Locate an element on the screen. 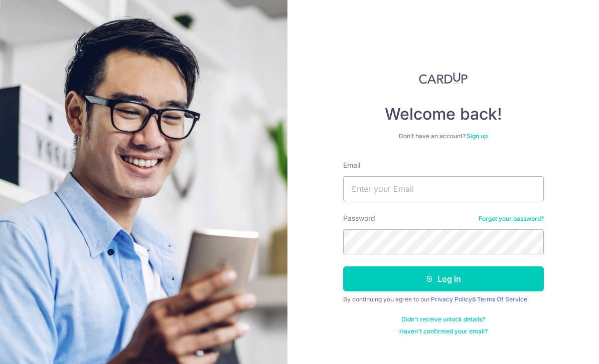  input: Enter your Email is located at coordinates (444, 189).